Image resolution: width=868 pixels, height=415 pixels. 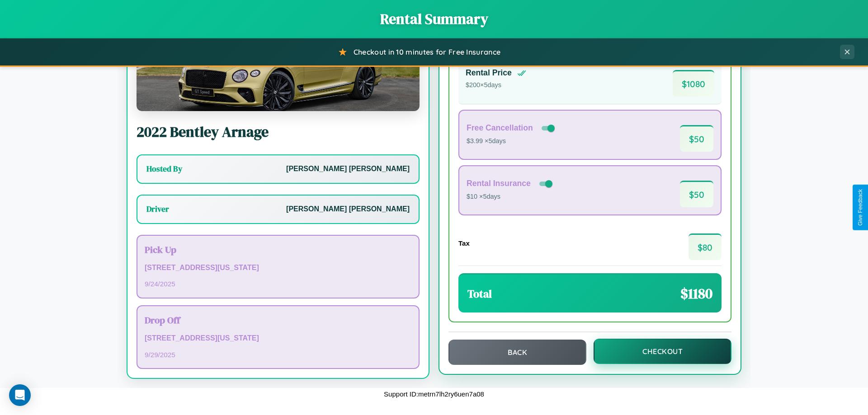 I want to click on div: Give Feedback, so click(x=860, y=207).